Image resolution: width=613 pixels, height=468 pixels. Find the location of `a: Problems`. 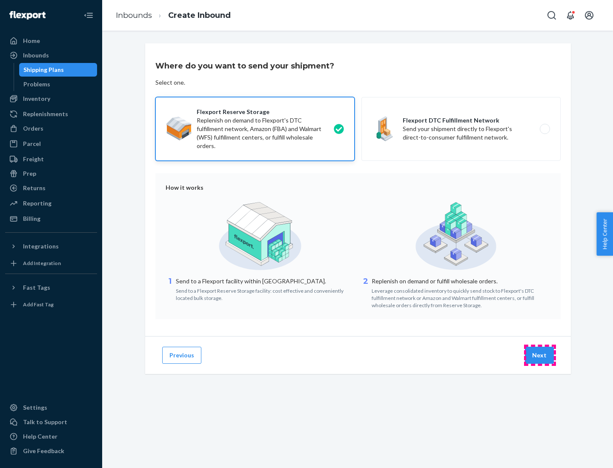

a: Problems is located at coordinates (58, 84).